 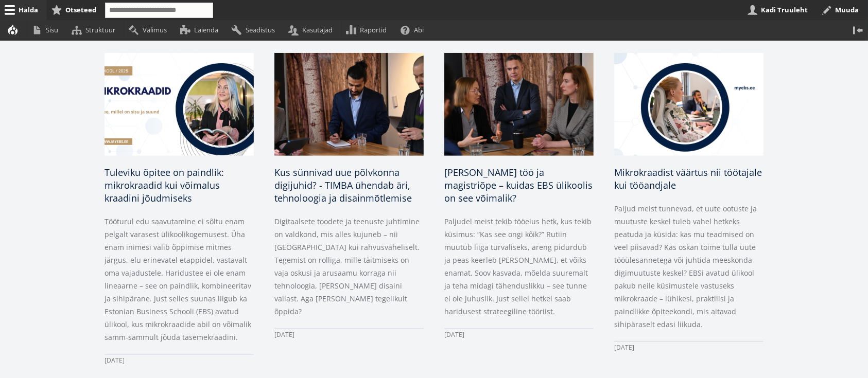 I want to click on a: Seadistus, so click(x=256, y=30).